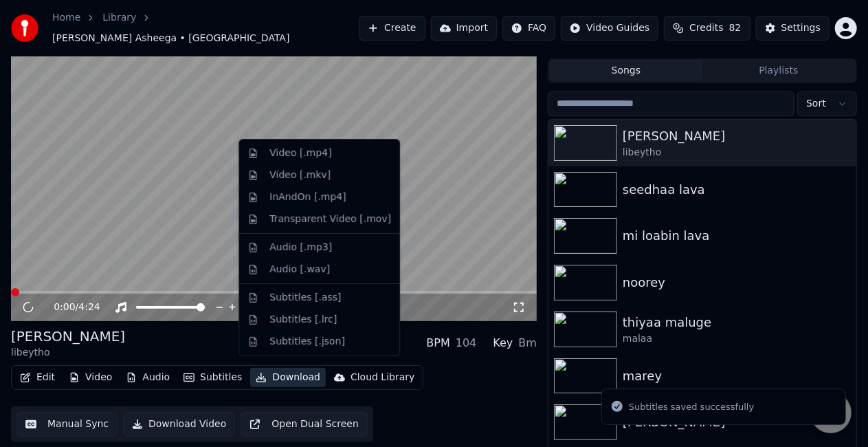 This screenshot has height=447, width=868. What do you see at coordinates (305, 298) in the screenshot?
I see `div: Subtitles [.ass]` at bounding box center [305, 298].